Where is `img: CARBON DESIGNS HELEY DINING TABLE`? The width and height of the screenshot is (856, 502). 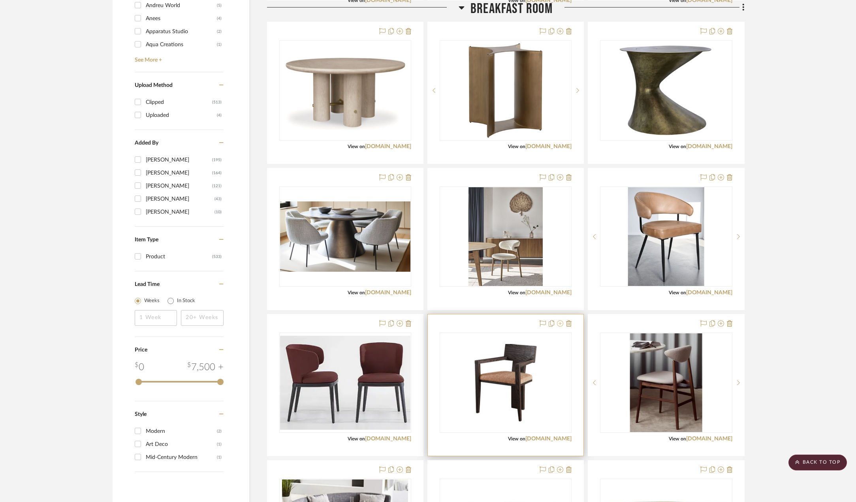 img: CARBON DESIGNS HELEY DINING TABLE is located at coordinates (345, 237).